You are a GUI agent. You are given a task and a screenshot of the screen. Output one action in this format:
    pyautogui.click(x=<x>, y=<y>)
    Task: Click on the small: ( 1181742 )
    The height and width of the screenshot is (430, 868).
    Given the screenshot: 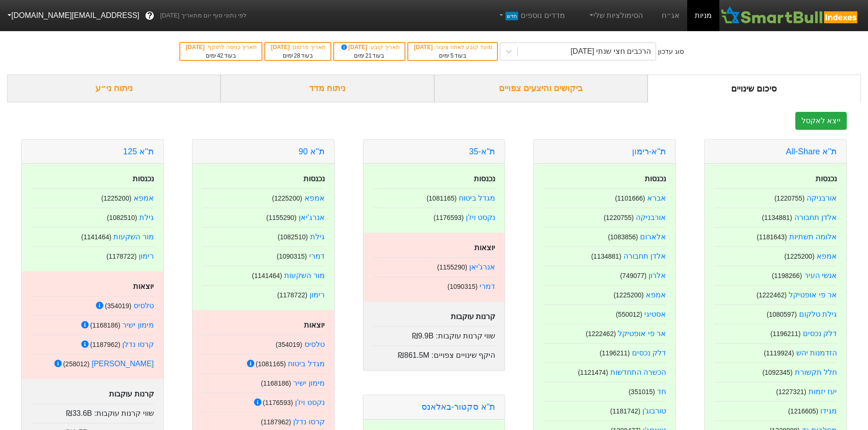 What is the action you would take?
    pyautogui.click(x=625, y=411)
    